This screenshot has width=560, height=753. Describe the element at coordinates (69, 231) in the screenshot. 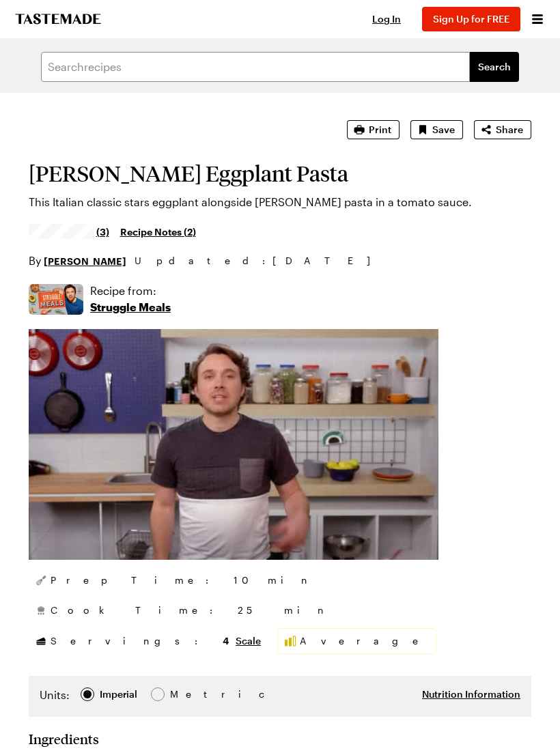

I see `a: 4.35/5 stars from 3 reviews` at that location.